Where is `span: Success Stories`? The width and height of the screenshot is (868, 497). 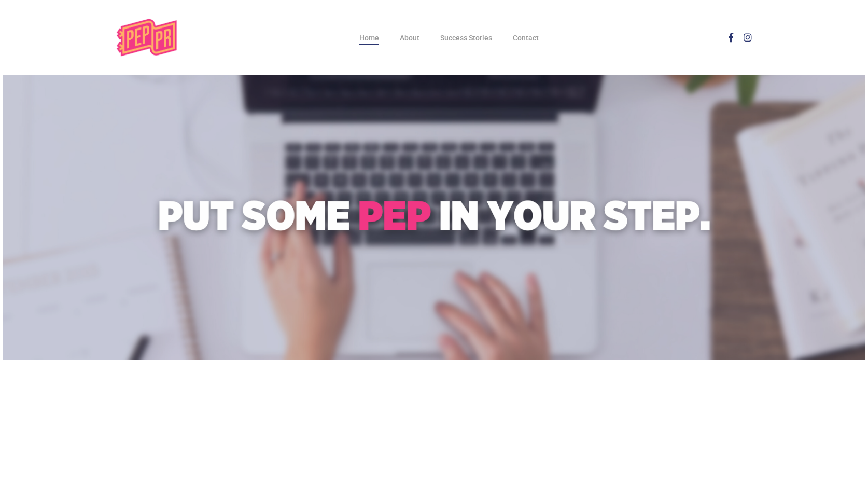 span: Success Stories is located at coordinates (466, 38).